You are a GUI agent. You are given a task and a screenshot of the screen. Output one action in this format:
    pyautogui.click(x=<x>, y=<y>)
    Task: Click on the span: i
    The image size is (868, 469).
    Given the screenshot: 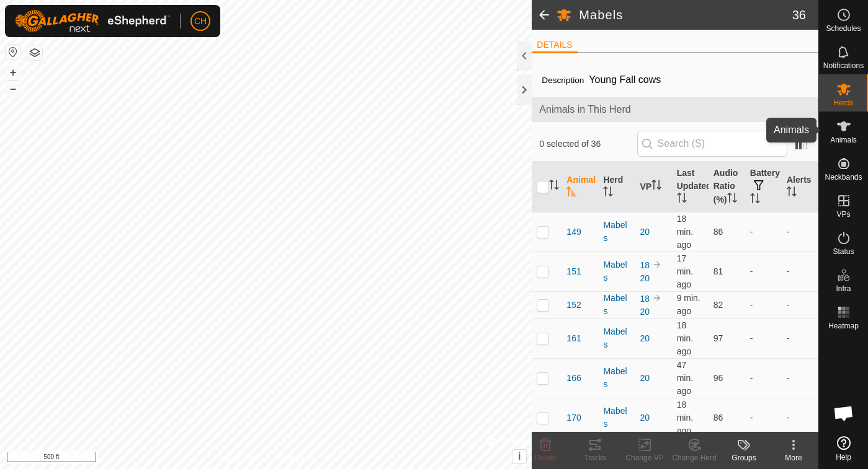 What is the action you would take?
    pyautogui.click(x=519, y=456)
    